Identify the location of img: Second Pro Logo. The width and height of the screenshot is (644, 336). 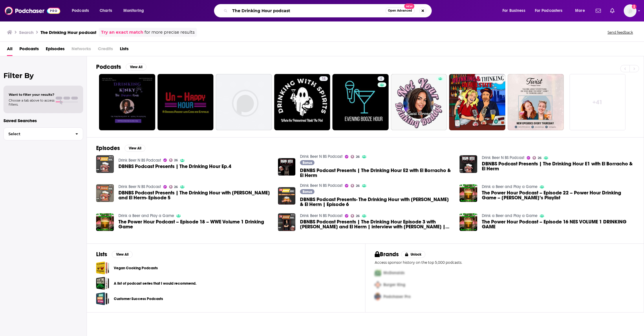
(378, 285).